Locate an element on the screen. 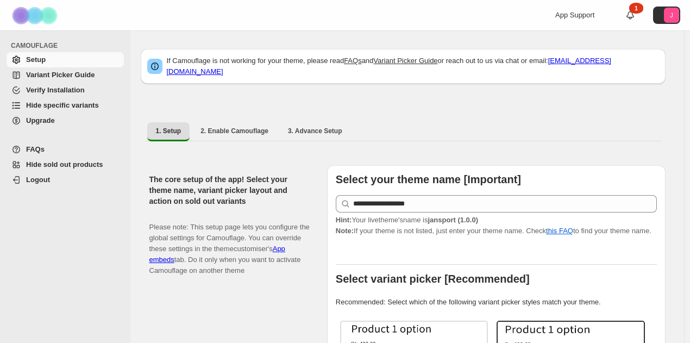 This screenshot has height=343, width=690. span: Your live theme's name is is located at coordinates (407, 219).